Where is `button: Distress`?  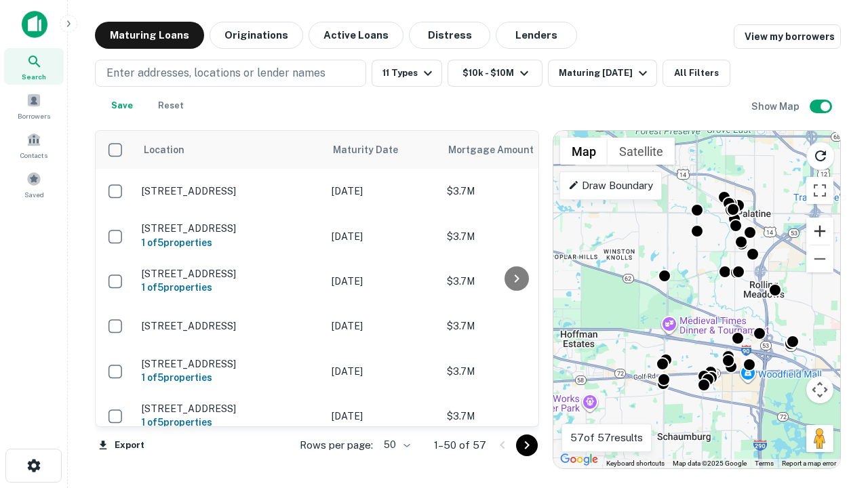 button: Distress is located at coordinates (449, 36).